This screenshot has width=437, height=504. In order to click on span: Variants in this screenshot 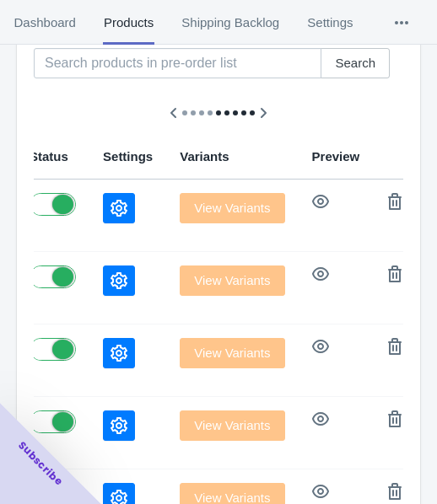, I will do `click(204, 156)`.